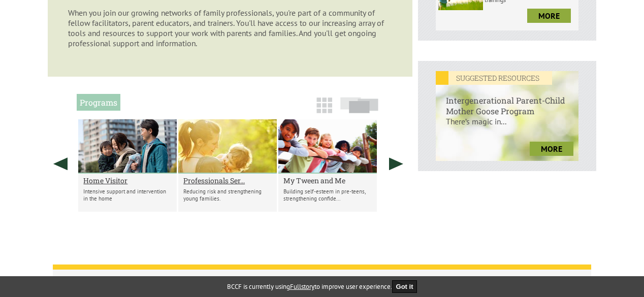 Image resolution: width=644 pixels, height=297 pixels. What do you see at coordinates (80, 280) in the screenshot?
I see `a: News` at bounding box center [80, 280].